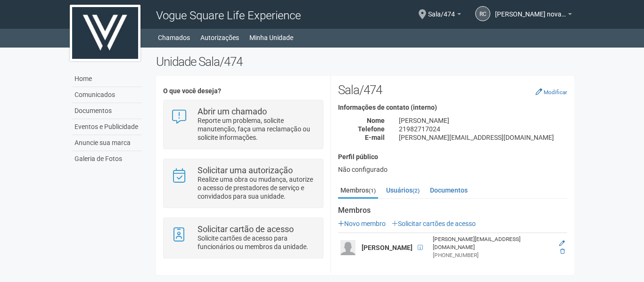 The image size is (644, 282). Describe the element at coordinates (403, 191) in the screenshot. I see `a: Usuários(2)` at that location.